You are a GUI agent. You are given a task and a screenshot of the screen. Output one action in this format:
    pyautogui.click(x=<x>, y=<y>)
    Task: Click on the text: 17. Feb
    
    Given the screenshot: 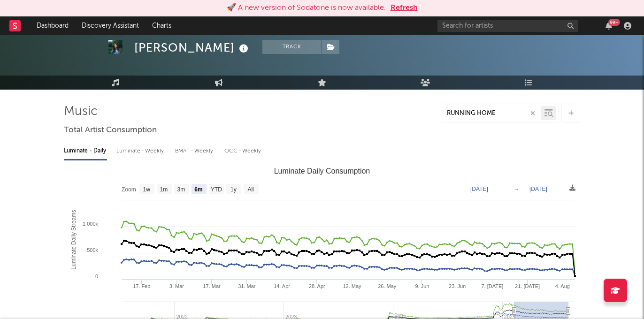 What is the action you would take?
    pyautogui.click(x=141, y=286)
    